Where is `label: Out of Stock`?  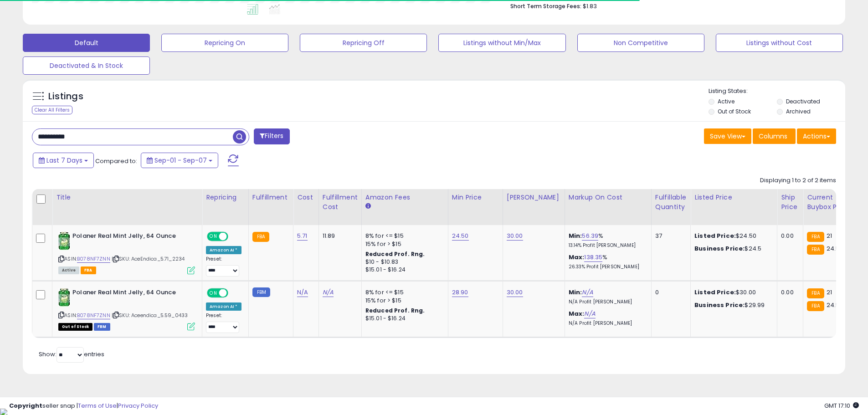
label: Out of Stock is located at coordinates (734, 111).